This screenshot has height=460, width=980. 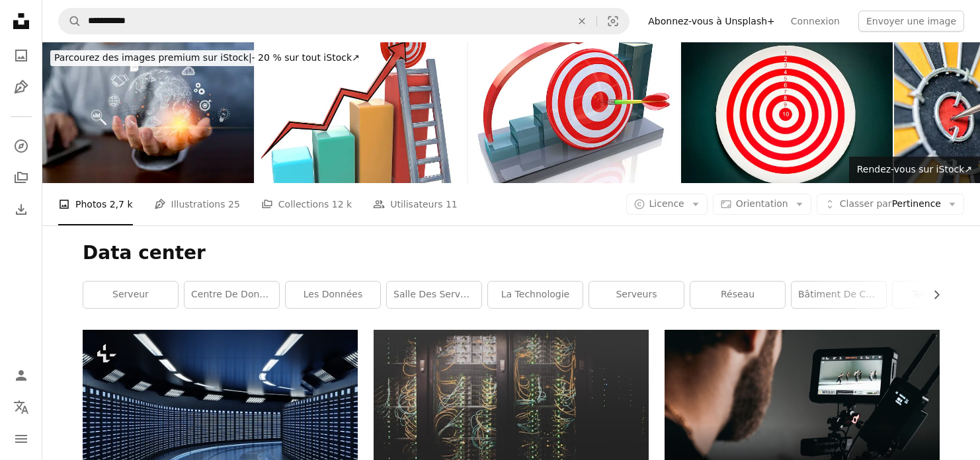 I want to click on a: Parcourez des images premium sur iStock|- 20 % sur tout iStock↗, so click(x=206, y=58).